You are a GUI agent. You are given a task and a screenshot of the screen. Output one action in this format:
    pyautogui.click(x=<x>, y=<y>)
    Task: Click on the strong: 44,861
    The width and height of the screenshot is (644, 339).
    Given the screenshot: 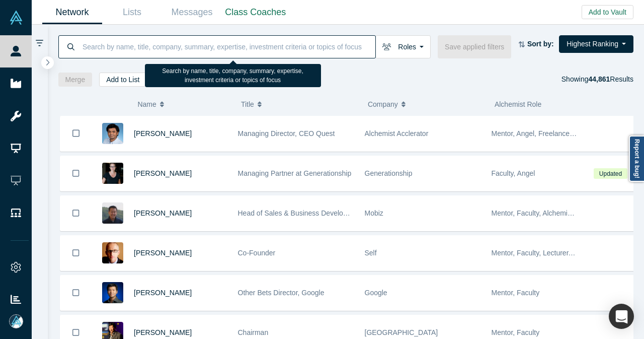 What is the action you would take?
    pyautogui.click(x=598, y=79)
    